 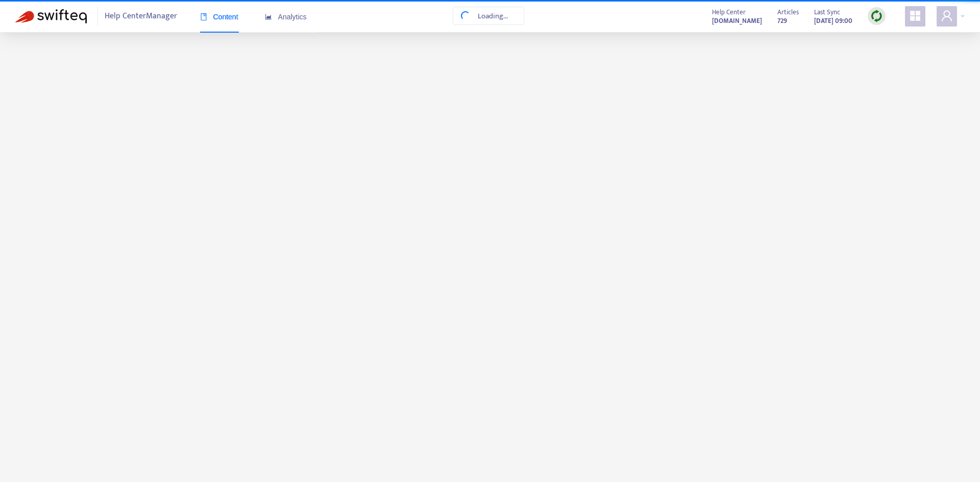 I want to click on strong: 729, so click(x=782, y=21).